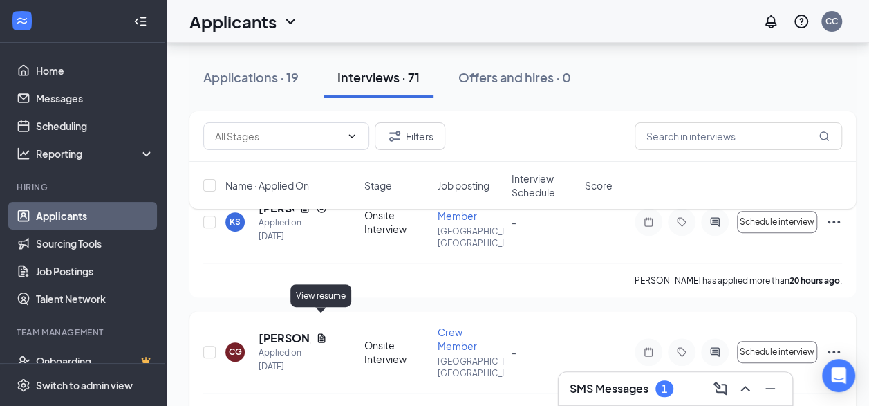  Describe the element at coordinates (770, 388) in the screenshot. I see `button: Minimize` at that location.